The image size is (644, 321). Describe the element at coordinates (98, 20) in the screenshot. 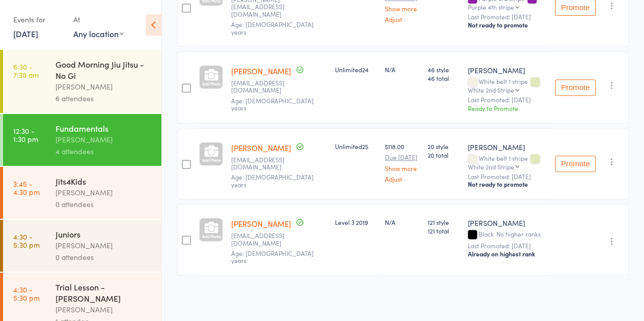

I see `div: At` at that location.